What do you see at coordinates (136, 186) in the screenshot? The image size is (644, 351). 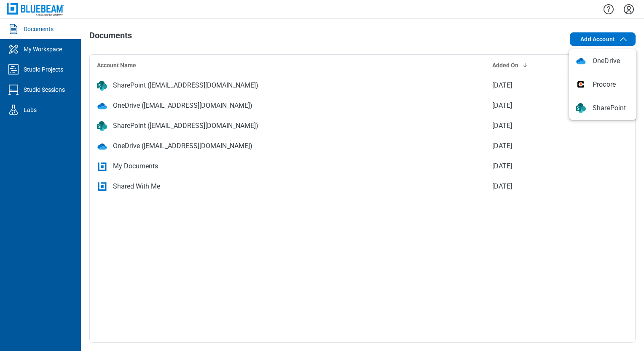 I see `div: Shared With Me` at bounding box center [136, 186].